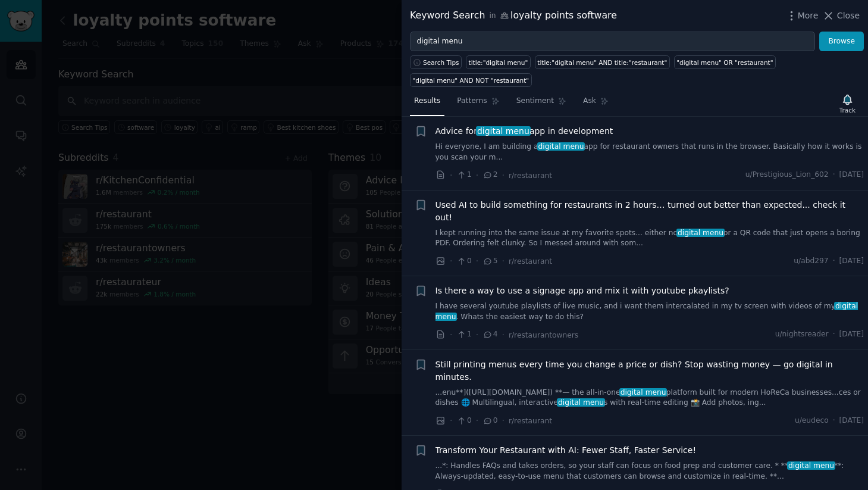 The width and height of the screenshot is (868, 490). I want to click on span: Used AI to build something for restaurants in 2 hours… turned out better than expected... check i..., so click(650, 211).